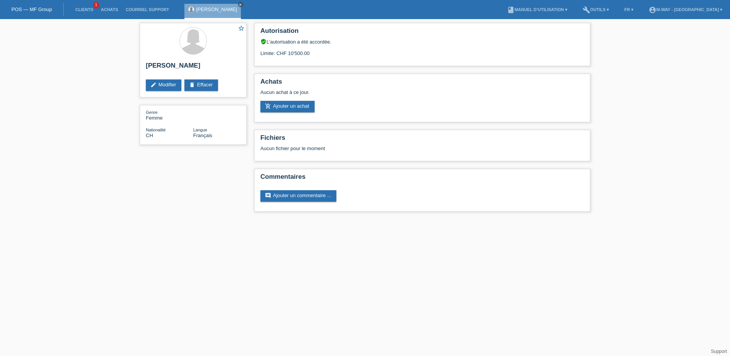  Describe the element at coordinates (241, 28) in the screenshot. I see `i: star_border` at that location.